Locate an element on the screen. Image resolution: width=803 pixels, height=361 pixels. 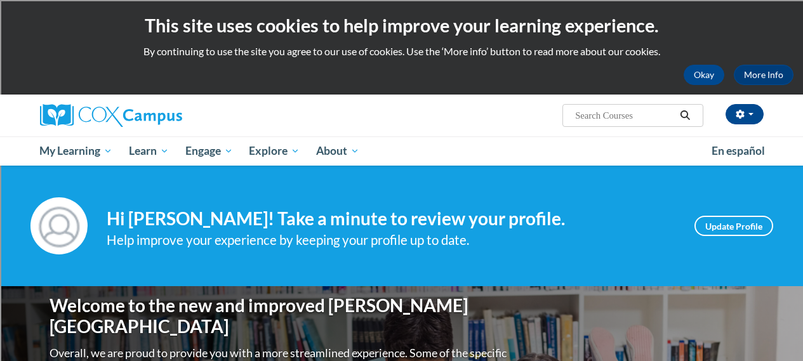
a: Engage is located at coordinates (209, 151).